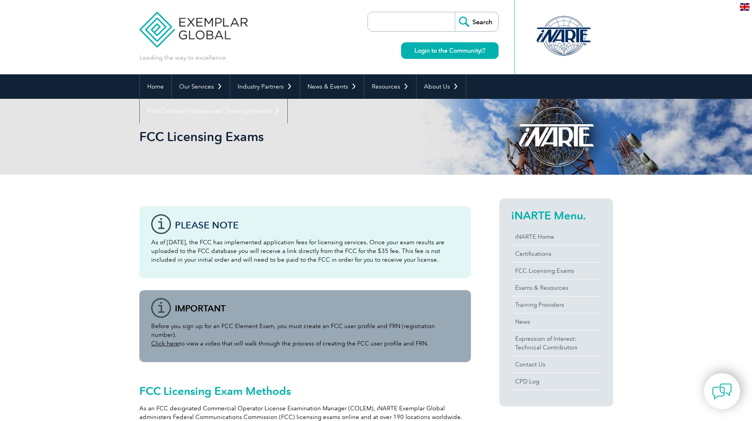  I want to click on a: News & Events, so click(332, 86).